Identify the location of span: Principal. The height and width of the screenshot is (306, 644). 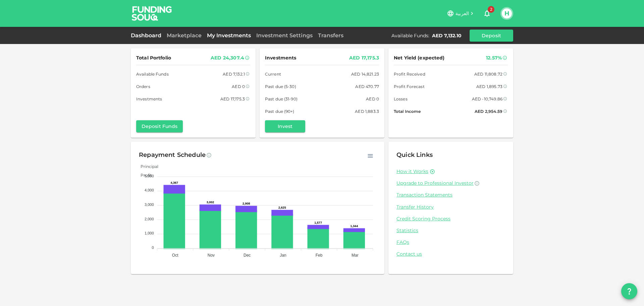
(147, 166).